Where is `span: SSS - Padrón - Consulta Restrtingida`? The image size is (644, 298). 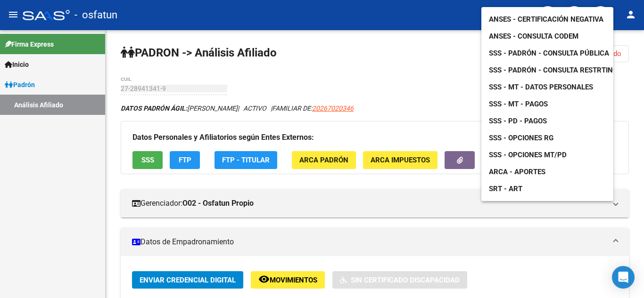
span: SSS - Padrón - Consulta Restrtingida is located at coordinates (559, 70).